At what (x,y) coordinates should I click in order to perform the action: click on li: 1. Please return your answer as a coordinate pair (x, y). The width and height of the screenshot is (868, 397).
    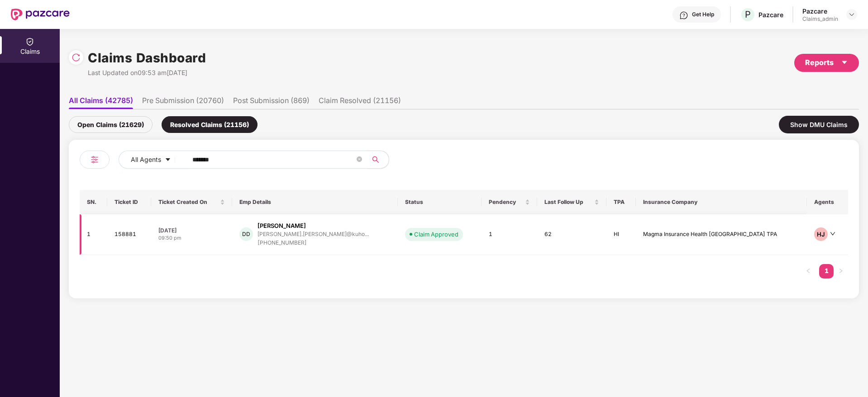
    Looking at the image, I should click on (826, 271).